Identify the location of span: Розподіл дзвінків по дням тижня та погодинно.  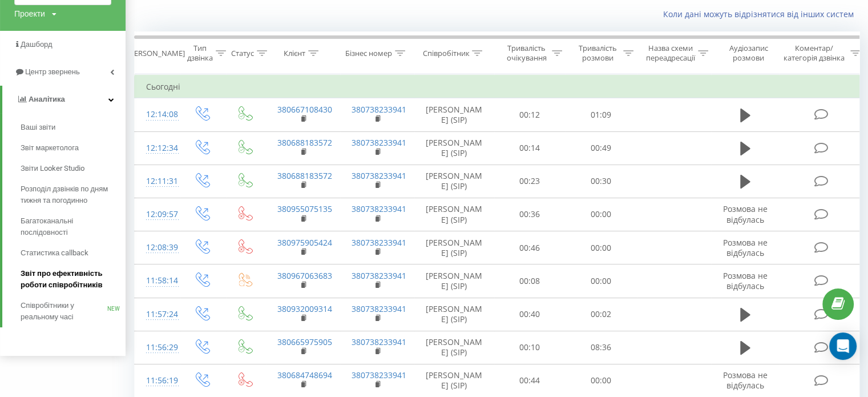
(71, 195).